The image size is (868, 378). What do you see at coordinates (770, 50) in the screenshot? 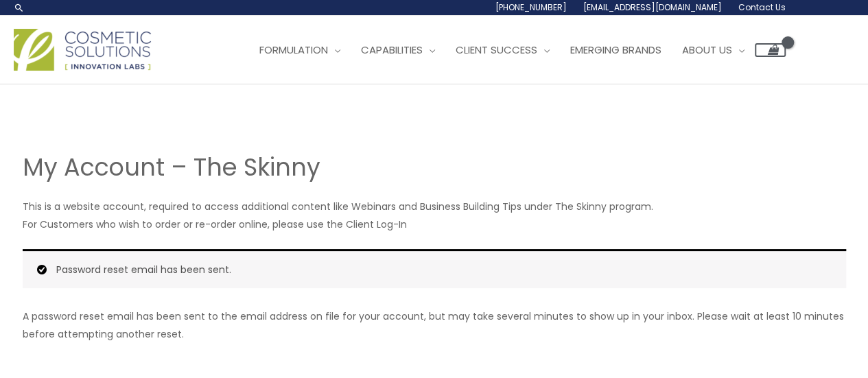
I see `a: View Shopping Cart, empty` at bounding box center [770, 50].